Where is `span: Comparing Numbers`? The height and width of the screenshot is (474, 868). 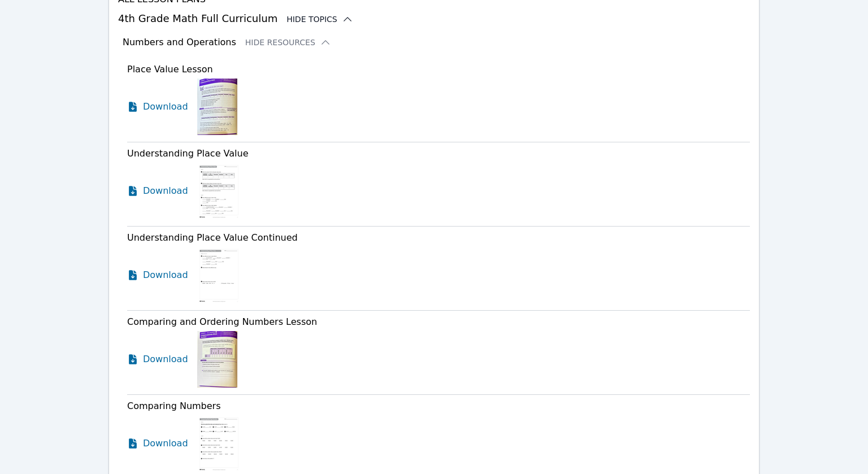
span: Comparing Numbers is located at coordinates (174, 406).